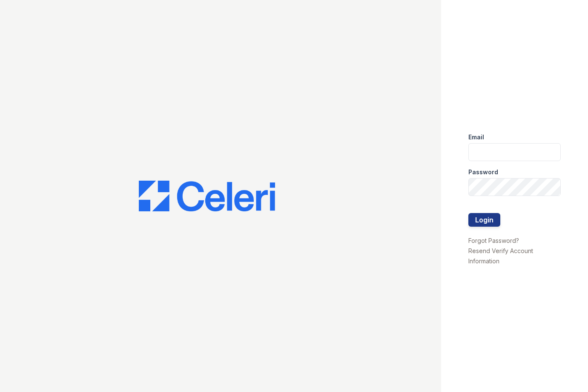 The image size is (588, 392). What do you see at coordinates (207, 196) in the screenshot?
I see `img: CE_Logo_Blue-a8612792a0a2168367f1c8372b55b34899dd931a85d93a1a3d3e32e68fde9ad4.png` at bounding box center [207, 196].